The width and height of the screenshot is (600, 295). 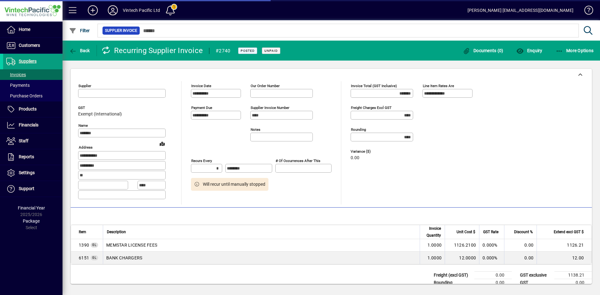 I want to click on div: Recurring Supplier Invoice, so click(x=152, y=51).